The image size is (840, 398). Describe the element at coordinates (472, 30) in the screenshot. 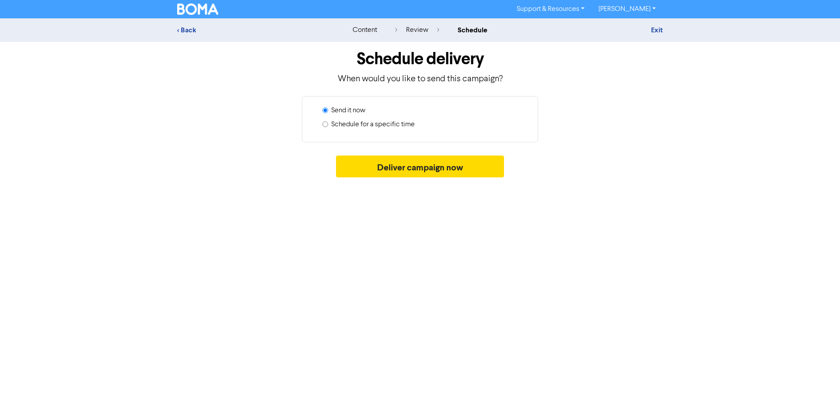

I see `div: schedule` at that location.